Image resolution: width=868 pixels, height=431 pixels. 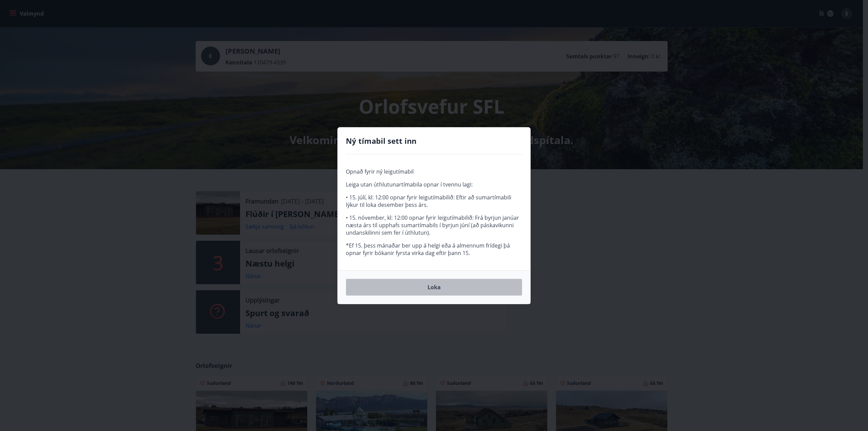 I want to click on p: Leiga utan úthlutunartímabila opnar í tvennu lagi:, so click(x=434, y=184).